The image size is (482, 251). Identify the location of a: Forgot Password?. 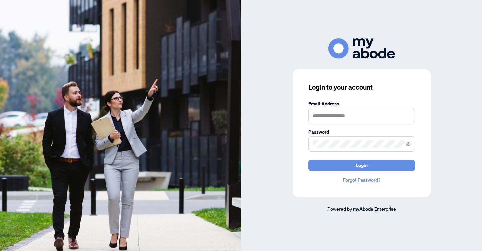
(362, 180).